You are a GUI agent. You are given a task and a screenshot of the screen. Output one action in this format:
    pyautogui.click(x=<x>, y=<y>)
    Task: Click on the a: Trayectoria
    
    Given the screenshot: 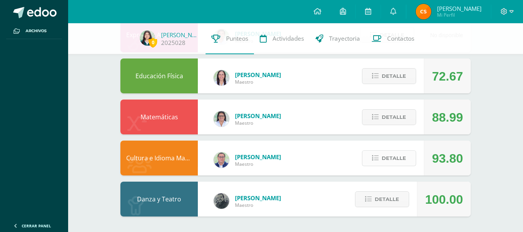 What is the action you would take?
    pyautogui.click(x=337, y=39)
    